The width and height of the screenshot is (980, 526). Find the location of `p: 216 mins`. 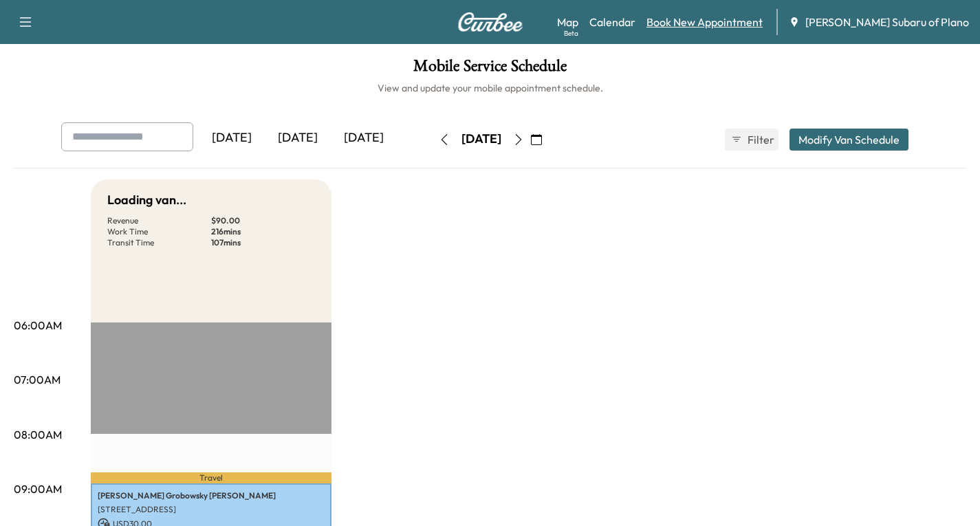

p: 216 mins is located at coordinates (263, 231).